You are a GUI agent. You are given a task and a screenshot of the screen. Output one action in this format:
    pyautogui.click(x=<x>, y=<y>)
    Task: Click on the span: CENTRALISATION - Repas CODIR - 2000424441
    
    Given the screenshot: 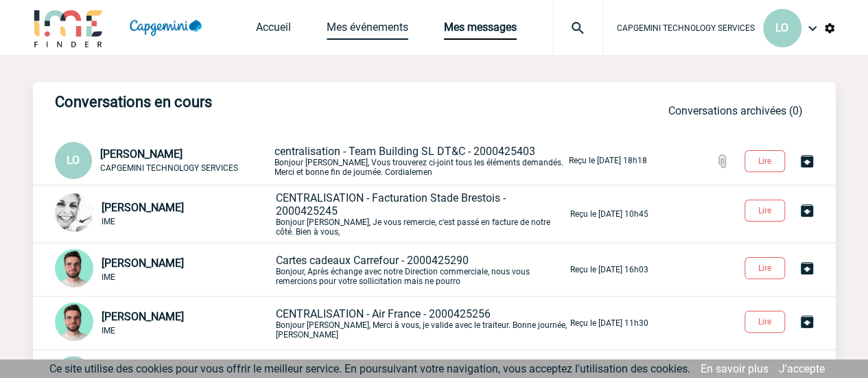 What is the action you would take?
    pyautogui.click(x=389, y=365)
    